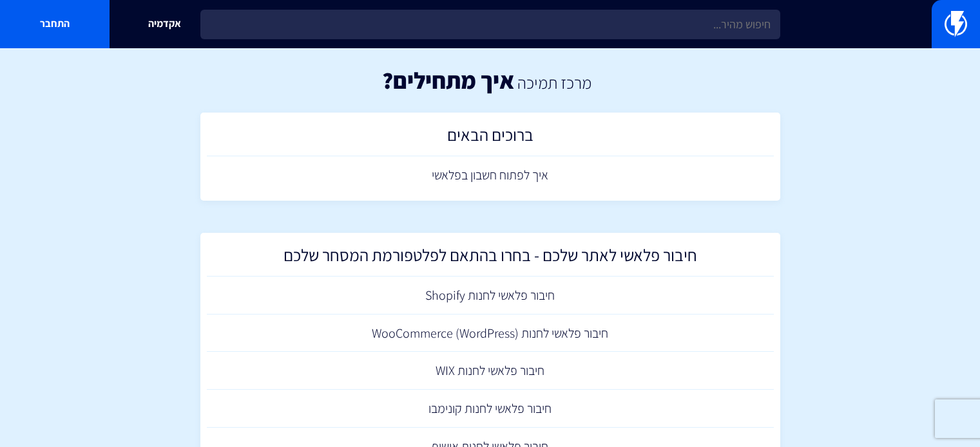  What do you see at coordinates (490, 258) in the screenshot?
I see `h2: חיבור פלאשי לאתר שלכם - בחרו בהתאם לפלטפורמת המסחר שלכם` at bounding box center [490, 258].